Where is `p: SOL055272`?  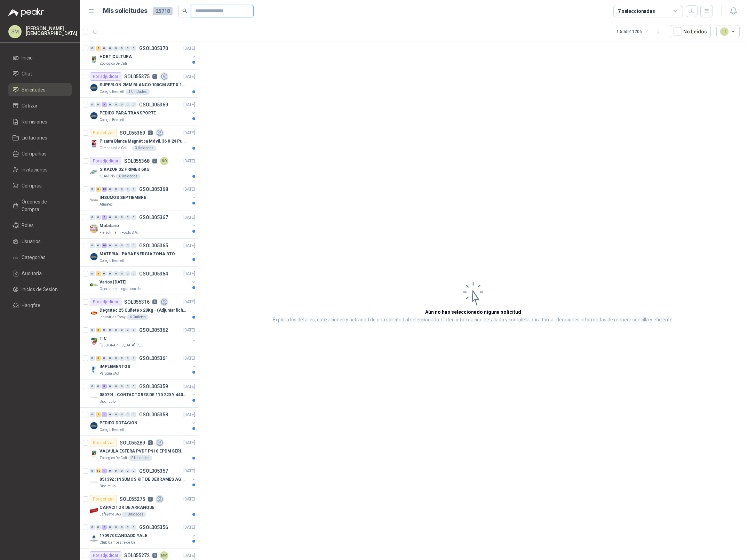 p: SOL055272 is located at coordinates (137, 556).